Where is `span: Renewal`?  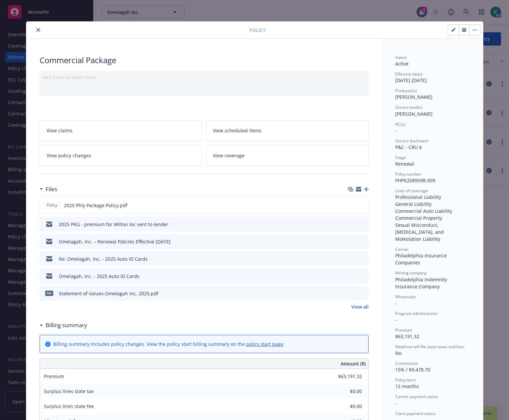 span: Renewal is located at coordinates (405, 164).